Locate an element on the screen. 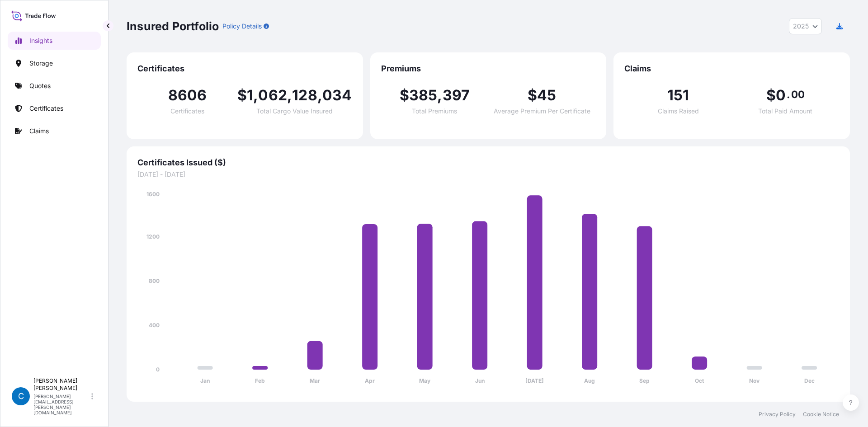 The width and height of the screenshot is (868, 427). p: Claims is located at coordinates (39, 131).